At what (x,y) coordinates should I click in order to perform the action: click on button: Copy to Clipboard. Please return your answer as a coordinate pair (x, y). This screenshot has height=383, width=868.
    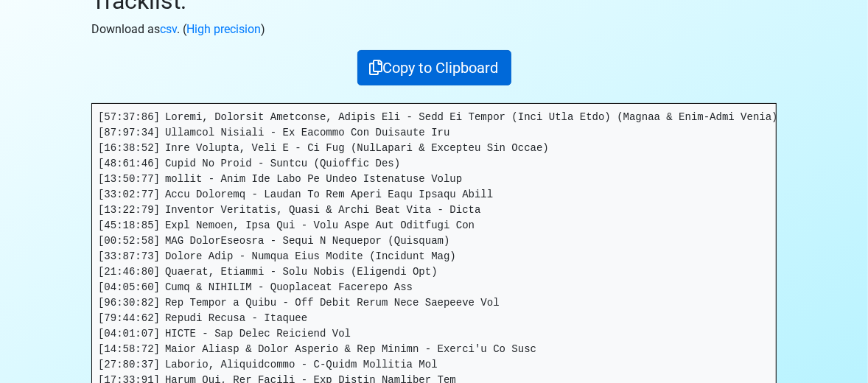
    Looking at the image, I should click on (434, 68).